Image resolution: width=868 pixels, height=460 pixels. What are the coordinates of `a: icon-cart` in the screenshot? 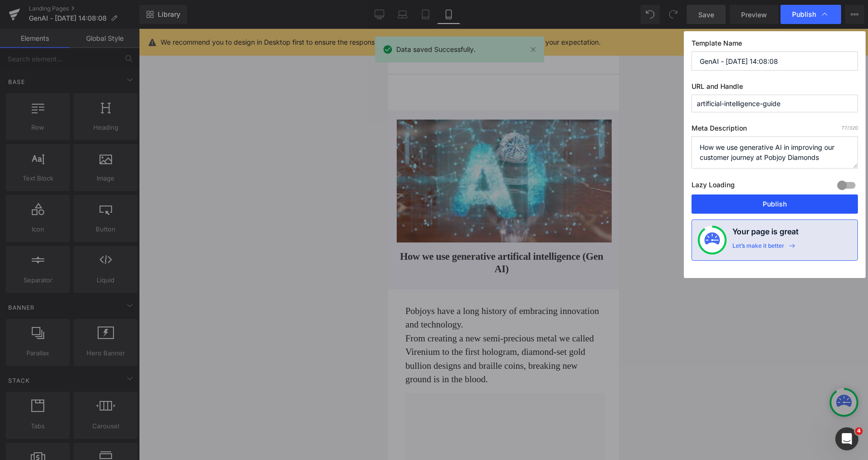 It's located at (194, 22).